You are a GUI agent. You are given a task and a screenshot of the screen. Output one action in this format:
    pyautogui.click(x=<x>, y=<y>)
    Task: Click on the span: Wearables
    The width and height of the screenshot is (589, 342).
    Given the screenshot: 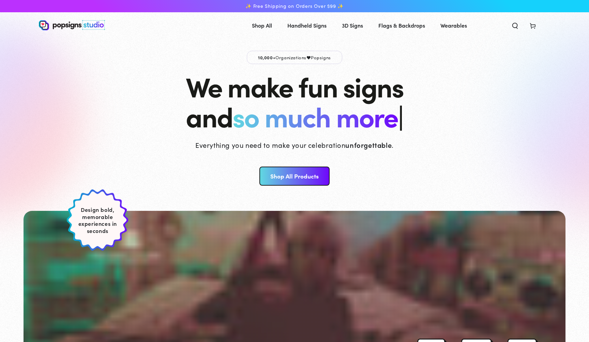 What is the action you would take?
    pyautogui.click(x=454, y=25)
    